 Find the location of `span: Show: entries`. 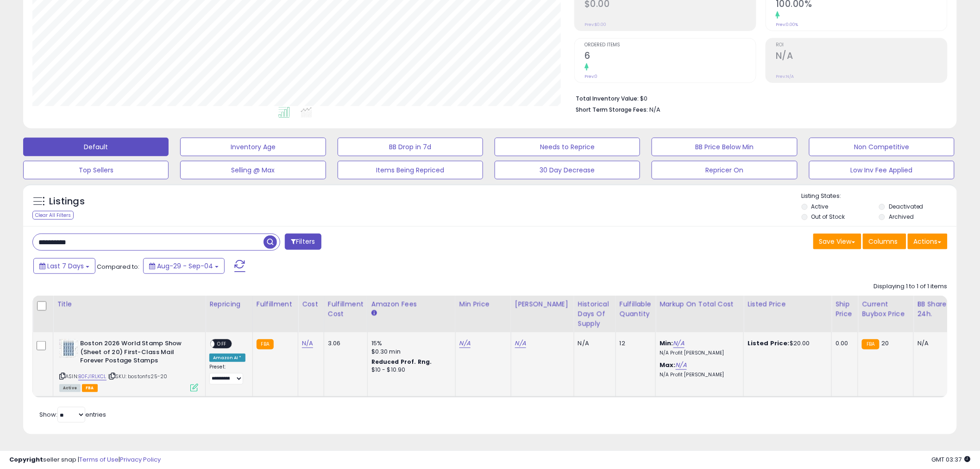

span: Show: entries is located at coordinates (73, 414).